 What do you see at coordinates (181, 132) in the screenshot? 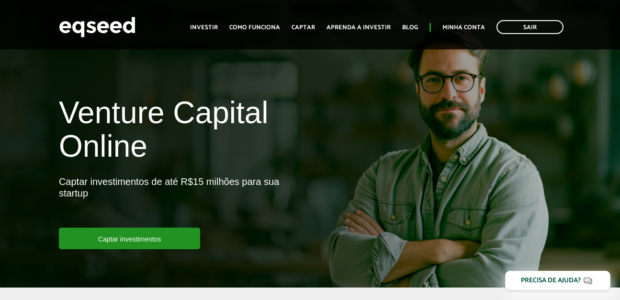
I see `h1: Venture Capital Online` at bounding box center [181, 132].